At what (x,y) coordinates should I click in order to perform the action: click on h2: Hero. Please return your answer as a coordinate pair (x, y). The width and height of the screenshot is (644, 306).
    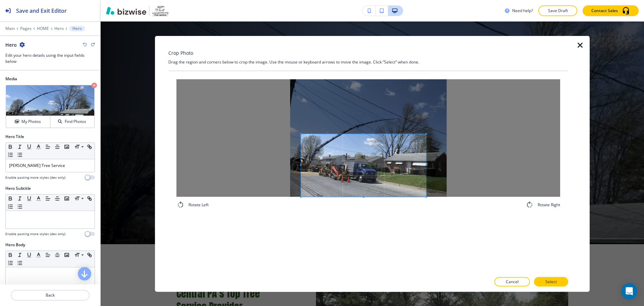
    Looking at the image, I should click on (11, 45).